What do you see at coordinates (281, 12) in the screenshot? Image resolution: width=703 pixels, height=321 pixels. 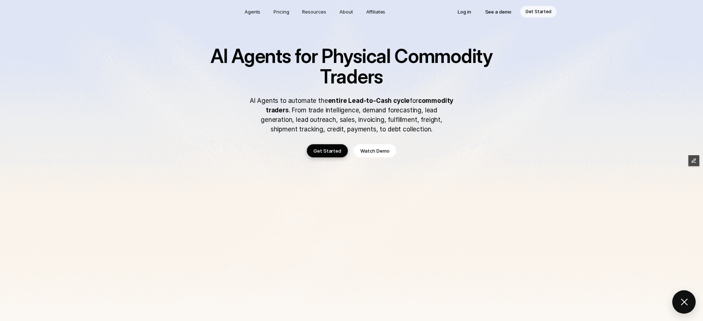 I see `a: Pricing` at bounding box center [281, 12].